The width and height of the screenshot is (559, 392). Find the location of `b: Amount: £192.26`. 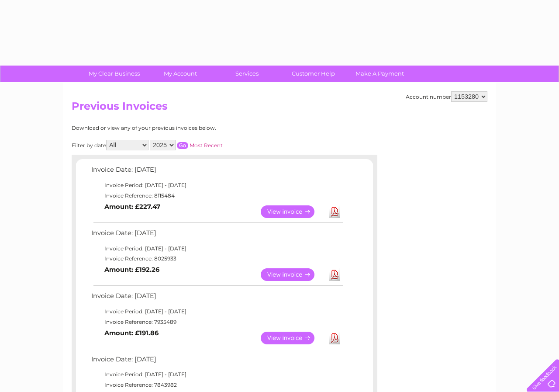

b: Amount: £192.26 is located at coordinates (132, 270).